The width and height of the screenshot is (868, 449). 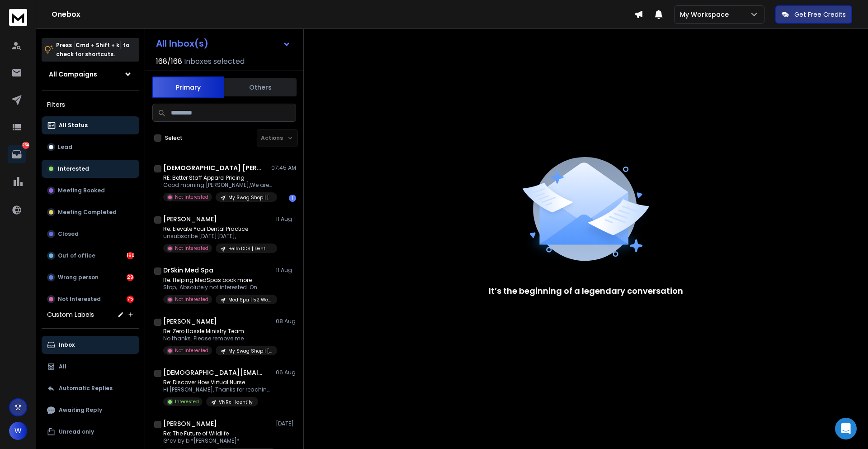 I want to click on p: Re: Elevate Your Dental Practice, so click(x=218, y=229).